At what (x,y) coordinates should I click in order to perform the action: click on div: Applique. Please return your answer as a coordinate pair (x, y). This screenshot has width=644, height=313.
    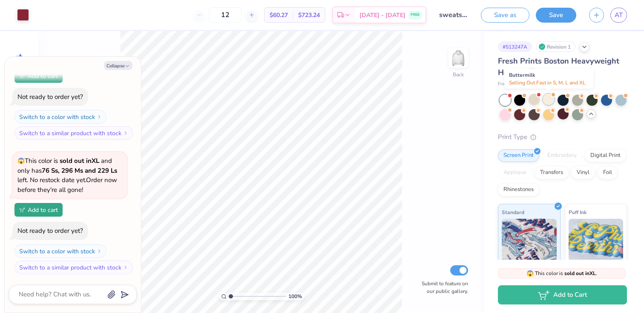
    Looking at the image, I should click on (514, 172).